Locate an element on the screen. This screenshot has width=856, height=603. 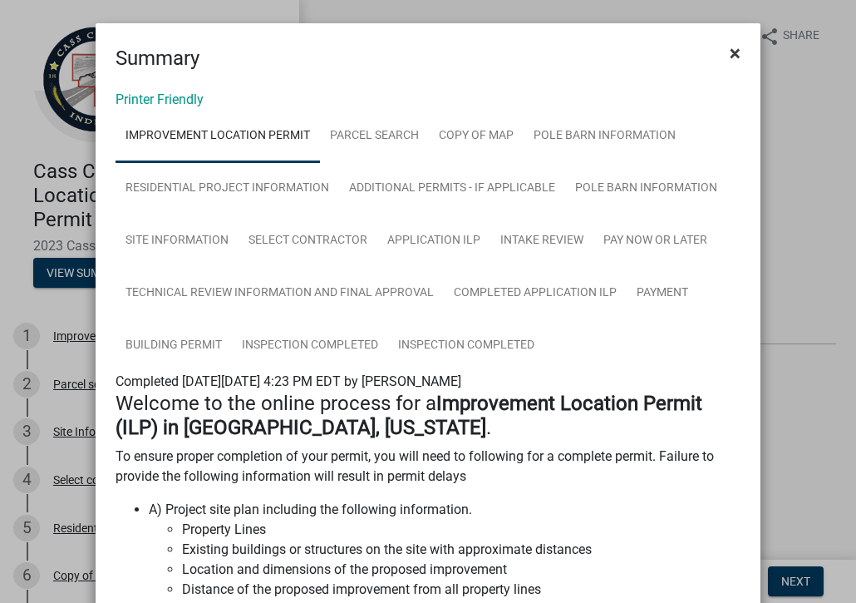
a: Pay now or later is located at coordinates (655, 241).